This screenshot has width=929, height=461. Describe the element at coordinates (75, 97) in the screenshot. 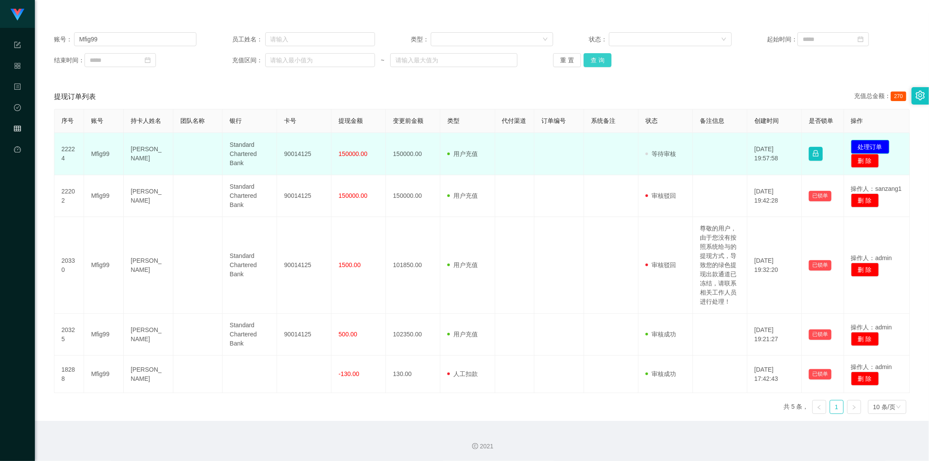

I see `span: 提现订单列表` at that location.